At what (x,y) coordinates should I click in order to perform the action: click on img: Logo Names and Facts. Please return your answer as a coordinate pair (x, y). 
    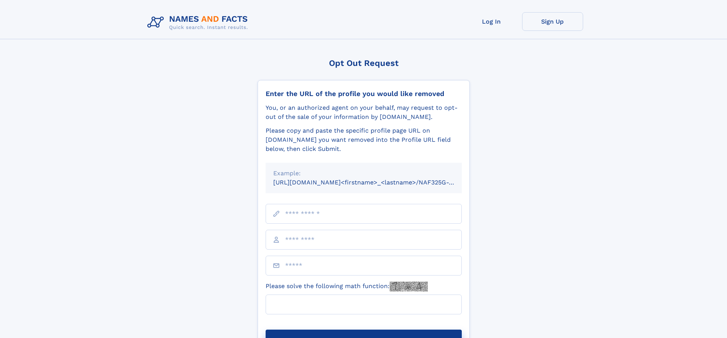
    Looking at the image, I should click on (199, 23).